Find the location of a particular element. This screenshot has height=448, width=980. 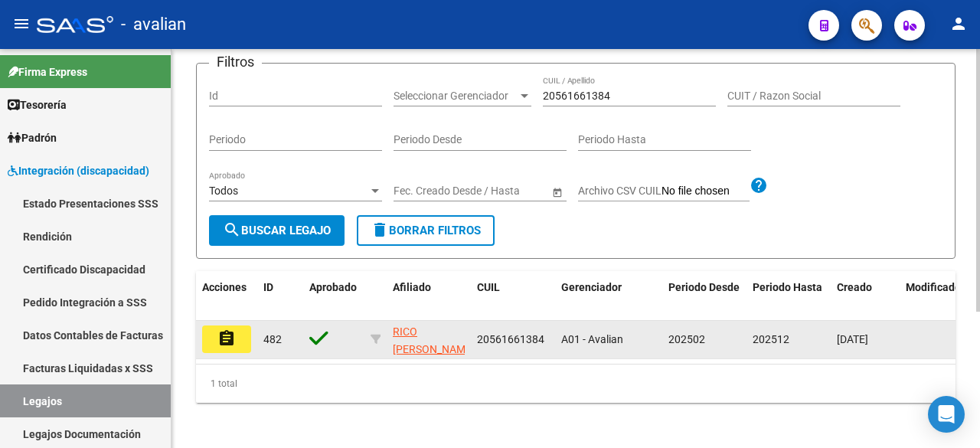

button: Borrar Filtros is located at coordinates (426, 230).